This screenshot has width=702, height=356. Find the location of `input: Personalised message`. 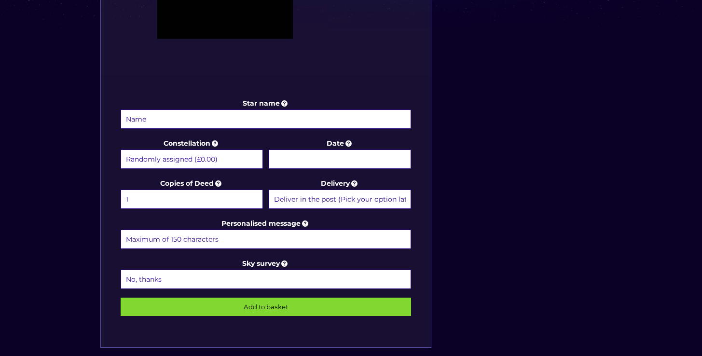

input: Personalised message is located at coordinates (266, 239).